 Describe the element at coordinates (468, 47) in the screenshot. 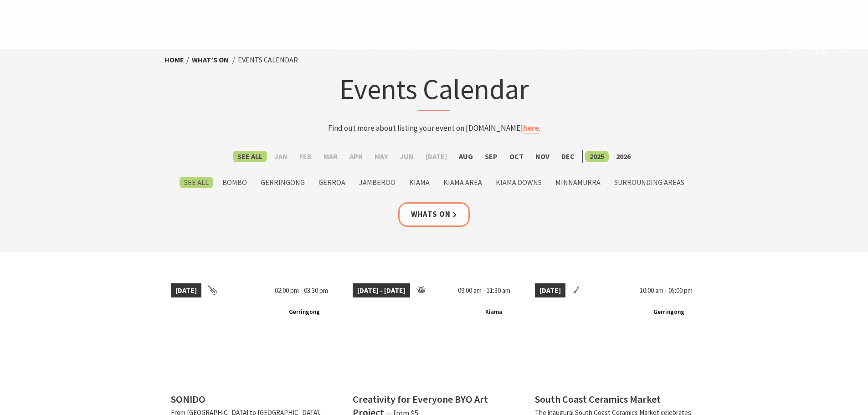

I see `span: Stay` at that location.